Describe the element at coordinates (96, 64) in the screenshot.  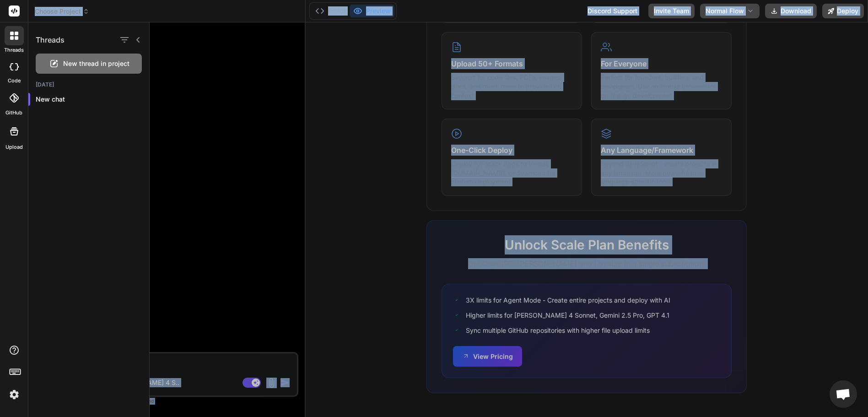
I see `span: New thread in project` at that location.